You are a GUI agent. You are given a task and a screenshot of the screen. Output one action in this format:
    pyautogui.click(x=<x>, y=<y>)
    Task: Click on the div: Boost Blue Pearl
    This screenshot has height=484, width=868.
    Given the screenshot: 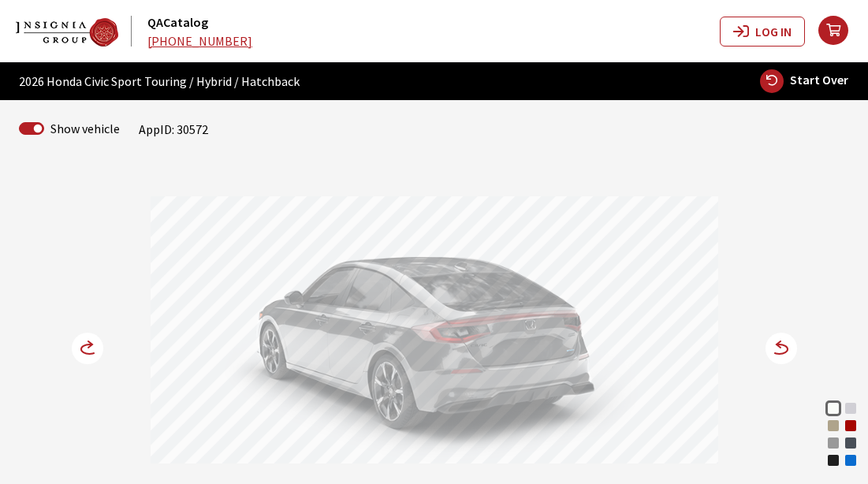 What is the action you would take?
    pyautogui.click(x=850, y=460)
    